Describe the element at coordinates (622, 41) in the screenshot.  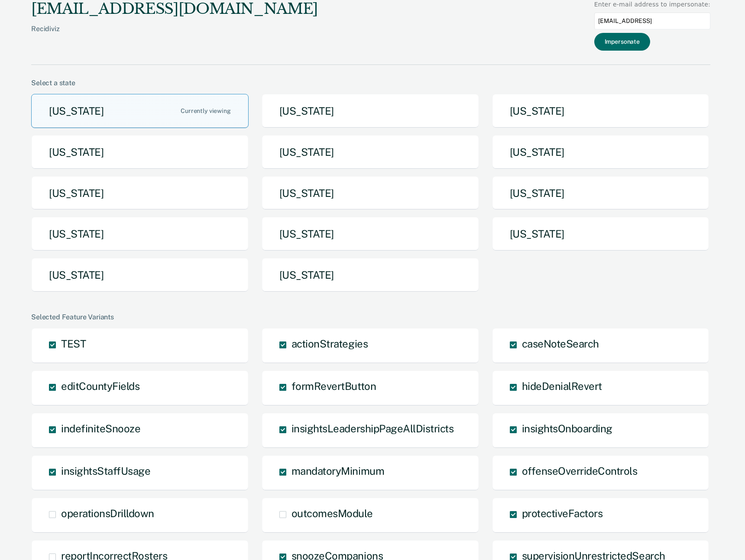
I see `button: Impersonate` at that location.